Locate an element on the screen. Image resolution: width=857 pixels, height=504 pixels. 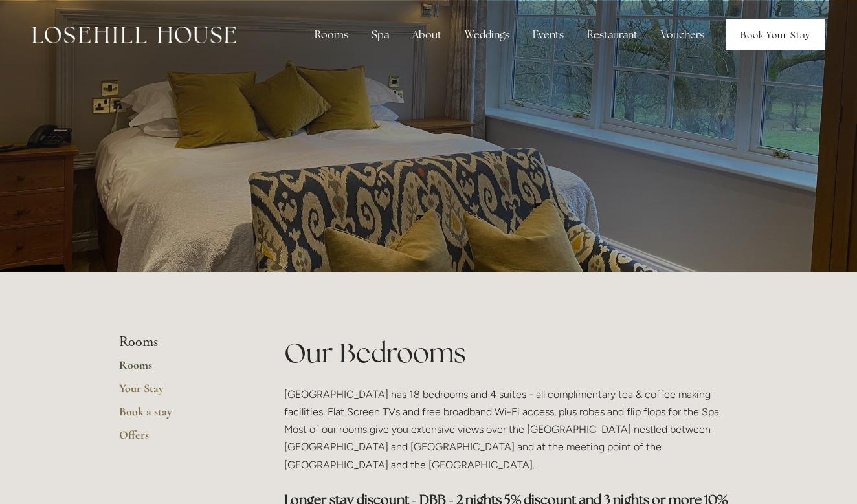
div: Rooms is located at coordinates (332, 35).